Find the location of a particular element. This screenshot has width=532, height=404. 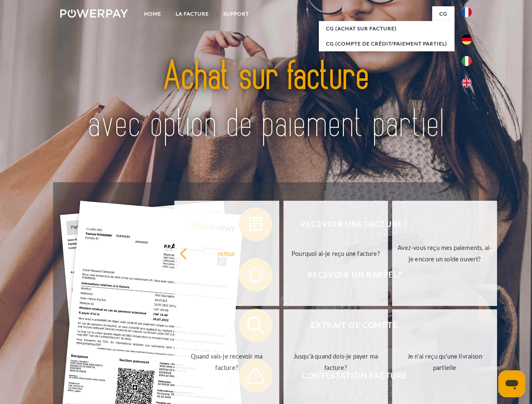

div: Pourquoi ai-je reçu une facture? is located at coordinates (336, 253).